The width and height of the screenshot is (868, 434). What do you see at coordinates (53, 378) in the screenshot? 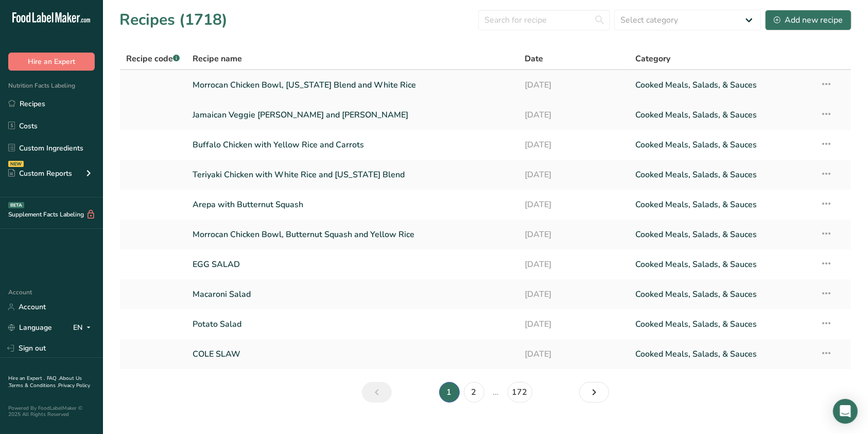
I see `a: FAQ .` at bounding box center [53, 378].